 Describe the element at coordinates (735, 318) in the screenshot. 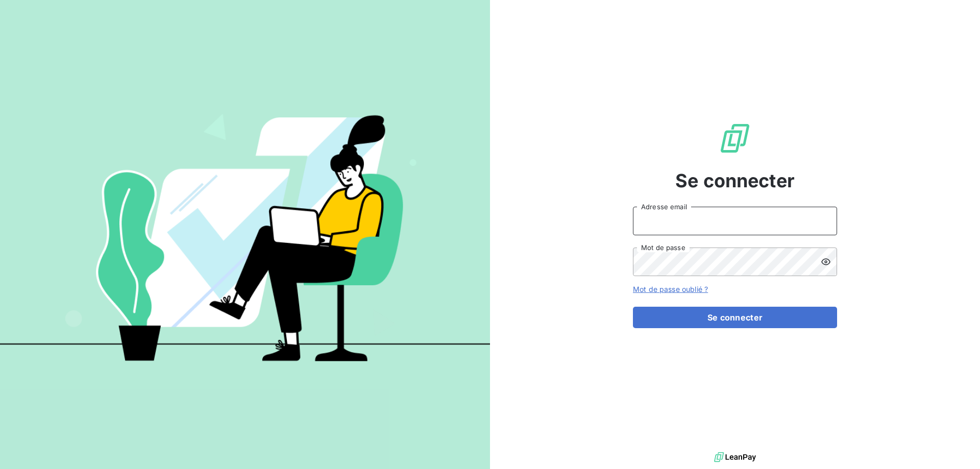

I see `button: Se connecter` at that location.